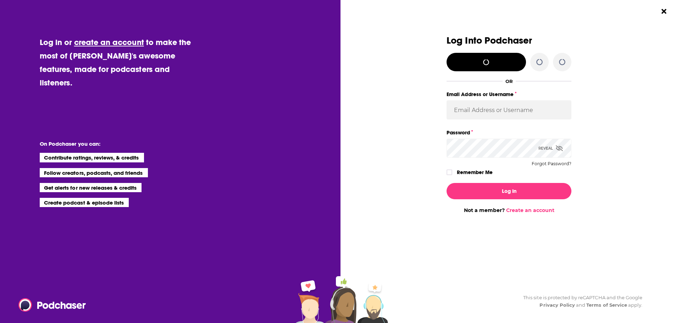  What do you see at coordinates (84, 202) in the screenshot?
I see `li: Create podcast & episode lists` at bounding box center [84, 202].